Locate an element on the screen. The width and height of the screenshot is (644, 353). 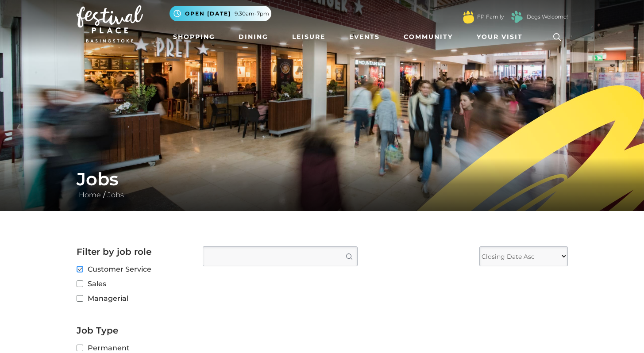
span: Your Visit is located at coordinates (500, 37).